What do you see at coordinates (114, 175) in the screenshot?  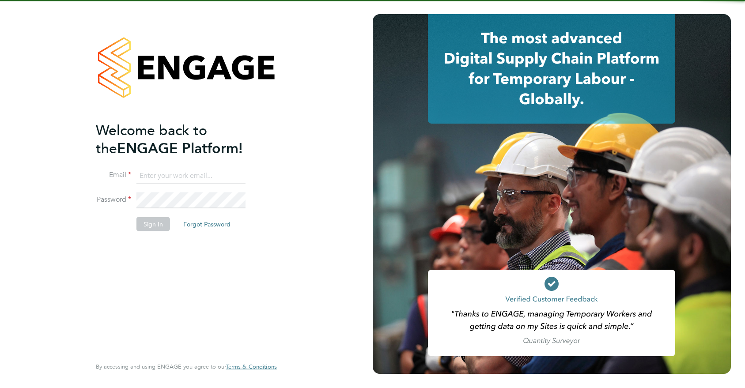 I see `label: Email` at bounding box center [114, 175].